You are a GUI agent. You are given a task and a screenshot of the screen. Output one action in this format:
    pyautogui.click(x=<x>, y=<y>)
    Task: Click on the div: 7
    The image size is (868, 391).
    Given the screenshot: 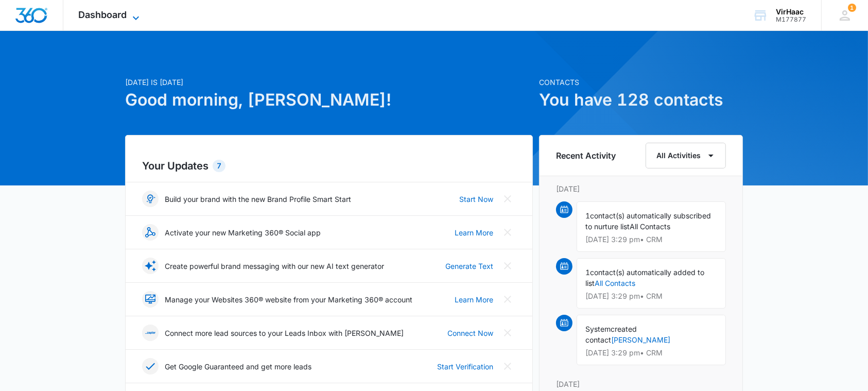 What is the action you would take?
    pyautogui.click(x=219, y=166)
    